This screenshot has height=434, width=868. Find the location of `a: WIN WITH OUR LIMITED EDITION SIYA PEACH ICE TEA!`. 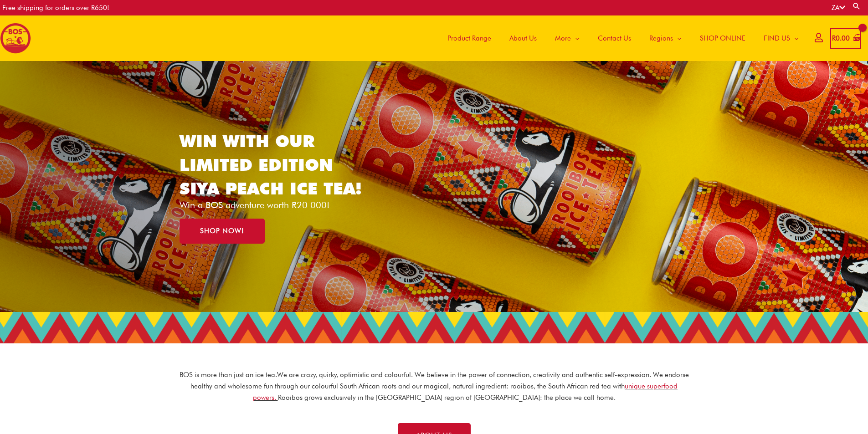

a: WIN WITH OUR LIMITED EDITION SIYA PEACH ICE TEA! is located at coordinates (271, 164).